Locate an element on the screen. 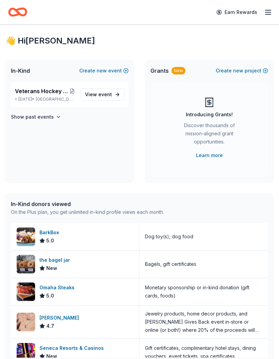 The height and width of the screenshot is (359, 279). a: Home is located at coordinates (18, 12).